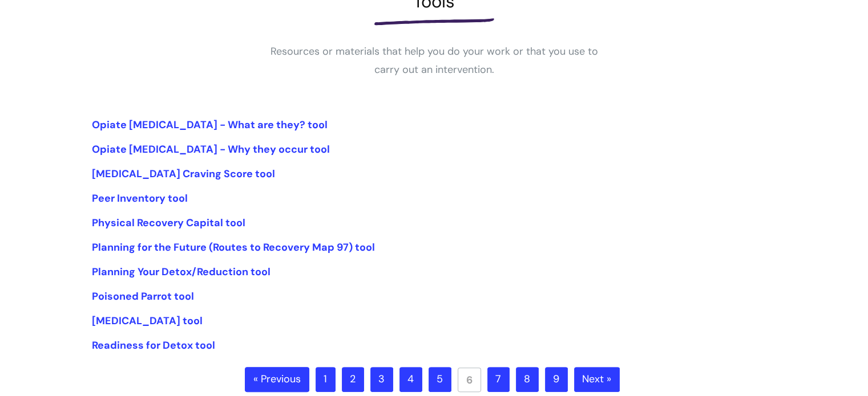  What do you see at coordinates (410, 380) in the screenshot?
I see `a: 4` at bounding box center [410, 380].